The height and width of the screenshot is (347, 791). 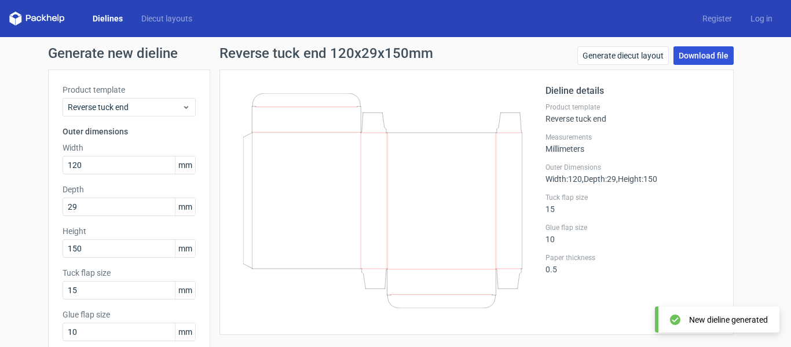 What do you see at coordinates (167, 19) in the screenshot?
I see `a: Diecut layouts` at bounding box center [167, 19].